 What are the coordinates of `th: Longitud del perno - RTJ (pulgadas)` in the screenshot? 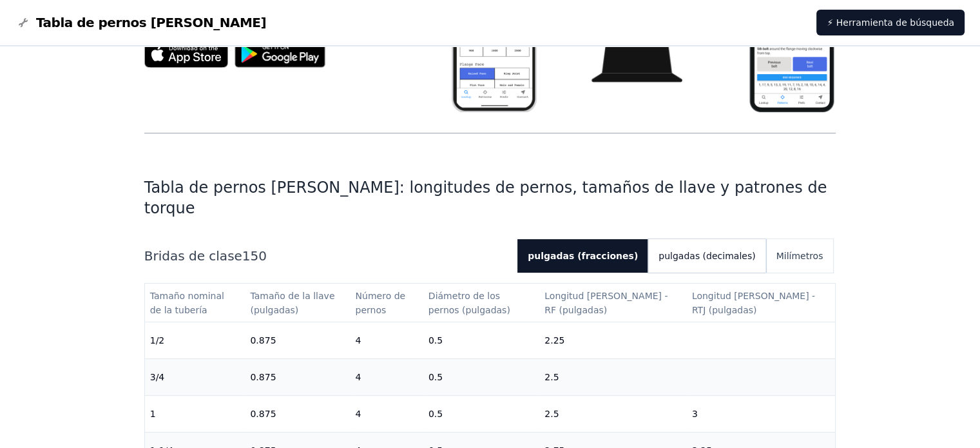 It's located at (761, 303).